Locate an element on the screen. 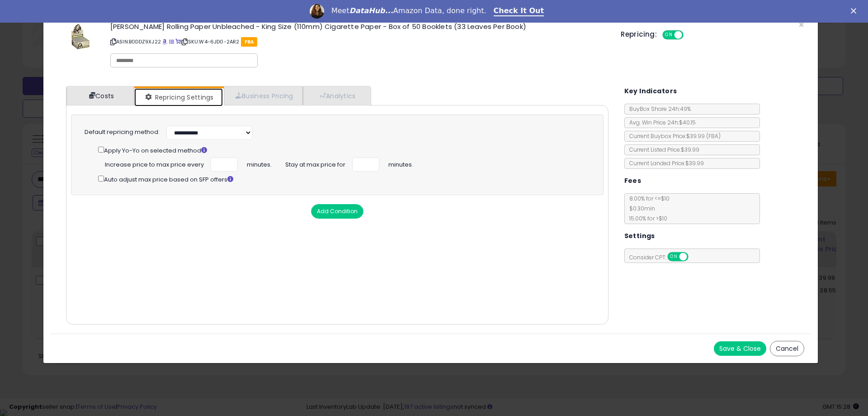 The image size is (868, 416). span: 15.00 % for > $10 is located at coordinates (646, 218).